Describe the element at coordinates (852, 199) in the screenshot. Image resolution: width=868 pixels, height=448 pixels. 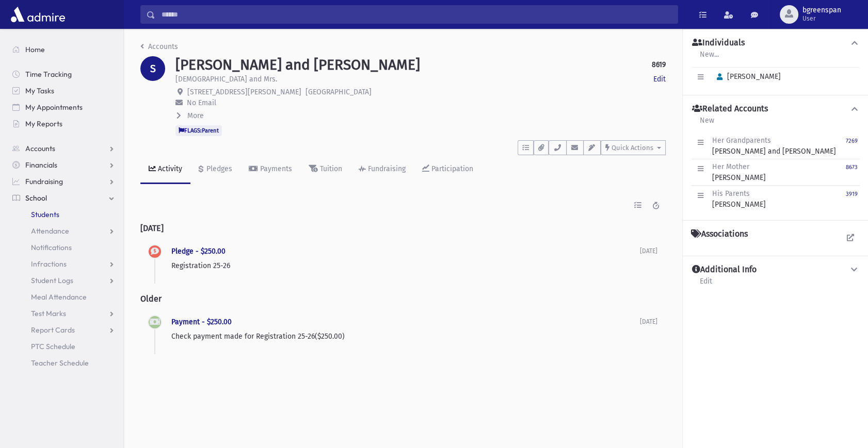
I see `a: 3919` at that location.